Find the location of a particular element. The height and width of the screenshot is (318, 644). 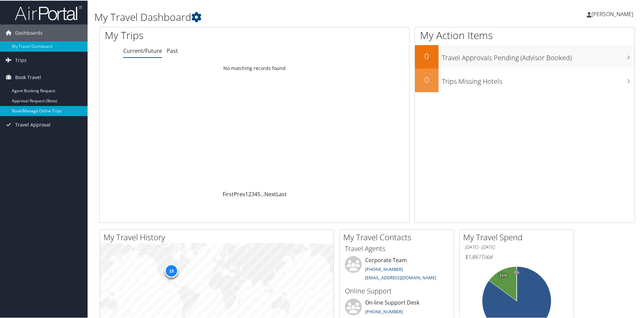

span: Dashboards is located at coordinates (28, 33).